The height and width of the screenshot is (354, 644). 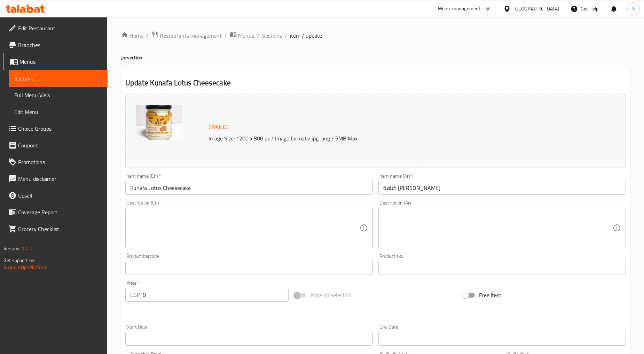 I want to click on img: mmw_638764376143015829, so click(x=159, y=122).